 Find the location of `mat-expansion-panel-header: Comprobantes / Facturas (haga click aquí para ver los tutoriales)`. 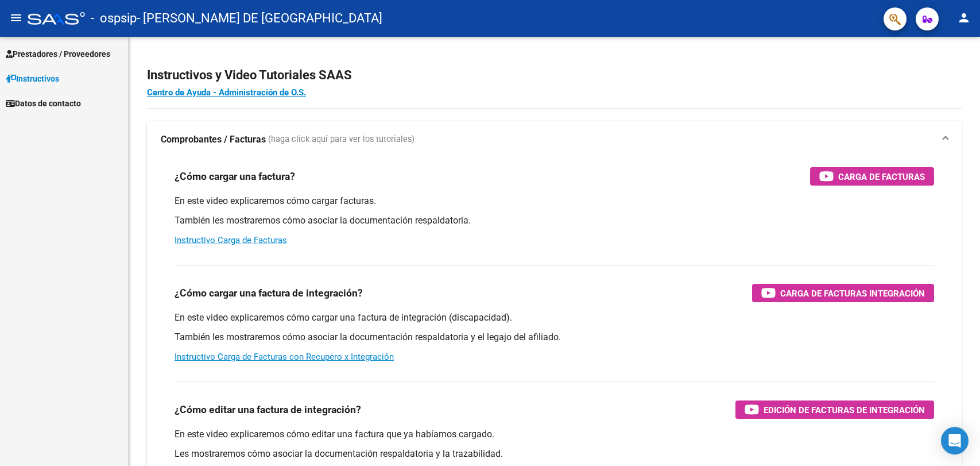

mat-expansion-panel-header: Comprobantes / Facturas (haga click aquí para ver los tutoriales) is located at coordinates (554, 140).